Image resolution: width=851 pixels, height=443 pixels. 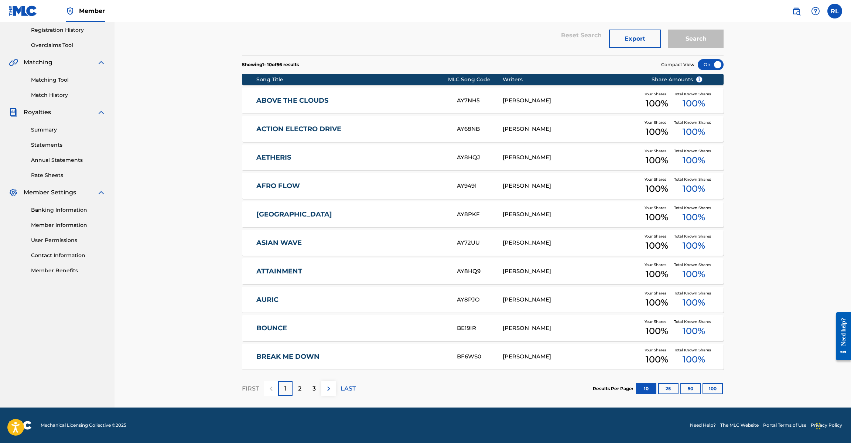 What do you see at coordinates (352, 157) in the screenshot?
I see `a: AETHERIS` at bounding box center [352, 157].